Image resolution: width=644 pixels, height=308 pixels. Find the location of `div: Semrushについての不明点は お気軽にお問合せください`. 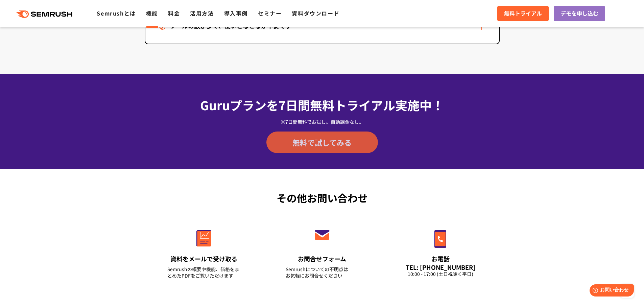

div: Semrushについての不明点は お気軽にお問合せください is located at coordinates (322, 273).